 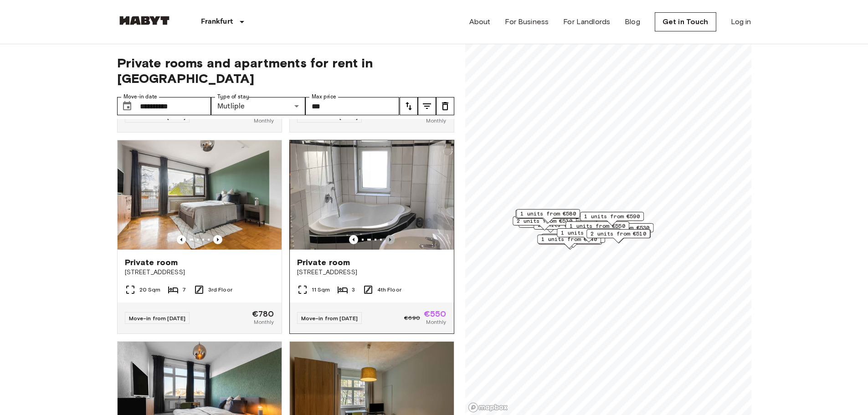 What do you see at coordinates (372, 237) in the screenshot?
I see `a: Marketing picture of unit DE-04-022-001-03HFMarketing picture of unit DE-04-022-001-03HFPrevious ...` at bounding box center [372, 237].